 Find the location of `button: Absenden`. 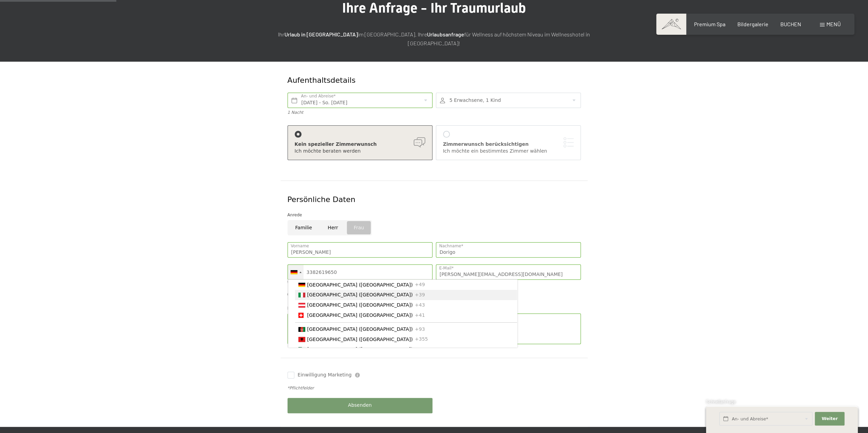

button: Absenden is located at coordinates (360, 405).